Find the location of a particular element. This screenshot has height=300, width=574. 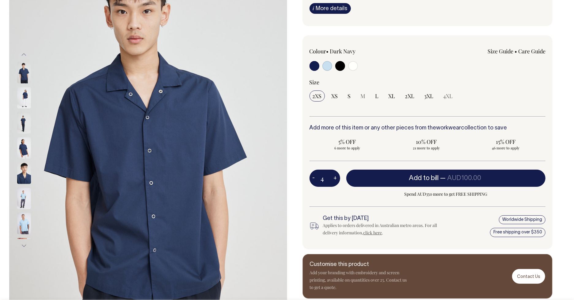

a: Contact Us is located at coordinates (528, 276).